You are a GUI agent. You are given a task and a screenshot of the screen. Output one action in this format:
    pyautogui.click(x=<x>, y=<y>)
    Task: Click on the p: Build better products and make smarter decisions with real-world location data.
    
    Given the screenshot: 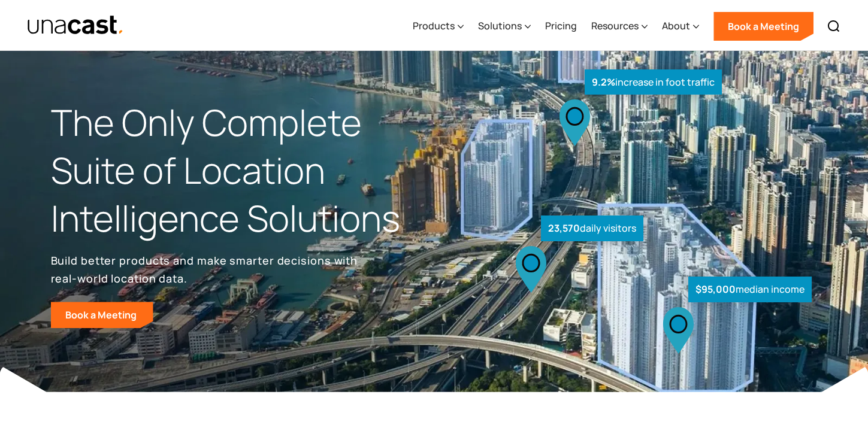 What is the action you would take?
    pyautogui.click(x=207, y=269)
    